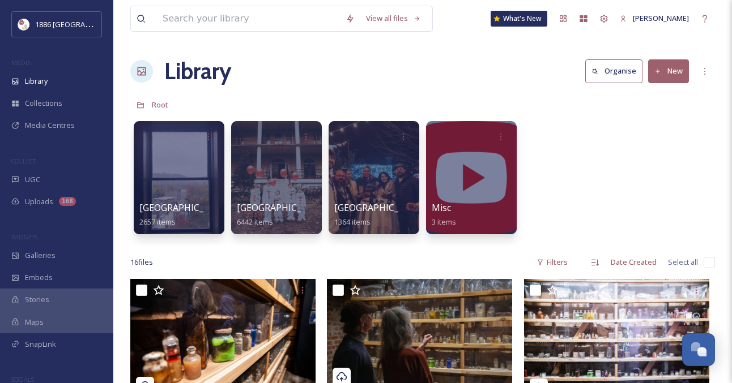 This screenshot has width=732, height=383. Describe the element at coordinates (198, 71) in the screenshot. I see `a: Library` at that location.